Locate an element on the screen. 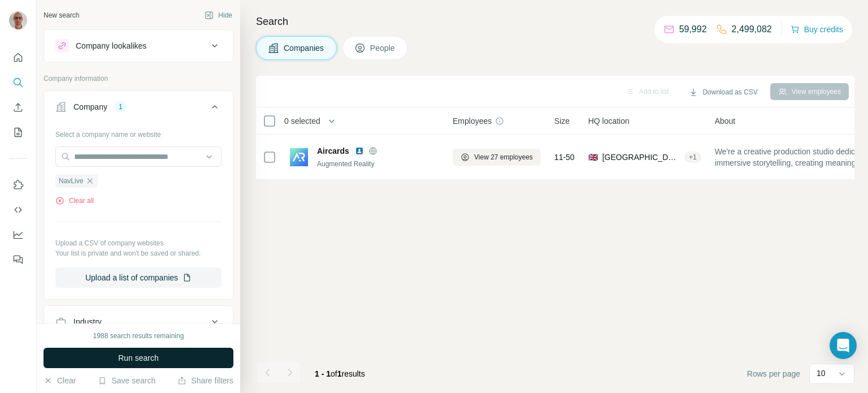 This screenshot has height=393, width=868. div: Industry is located at coordinates (87, 321).